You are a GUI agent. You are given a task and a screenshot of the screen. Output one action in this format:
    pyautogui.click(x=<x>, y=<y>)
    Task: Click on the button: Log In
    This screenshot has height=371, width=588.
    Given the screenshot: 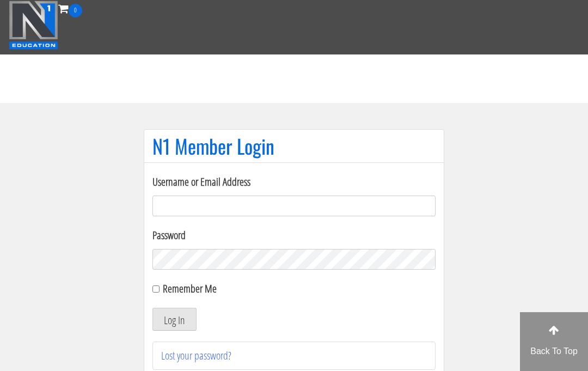 What is the action you would take?
    pyautogui.click(x=174, y=319)
    